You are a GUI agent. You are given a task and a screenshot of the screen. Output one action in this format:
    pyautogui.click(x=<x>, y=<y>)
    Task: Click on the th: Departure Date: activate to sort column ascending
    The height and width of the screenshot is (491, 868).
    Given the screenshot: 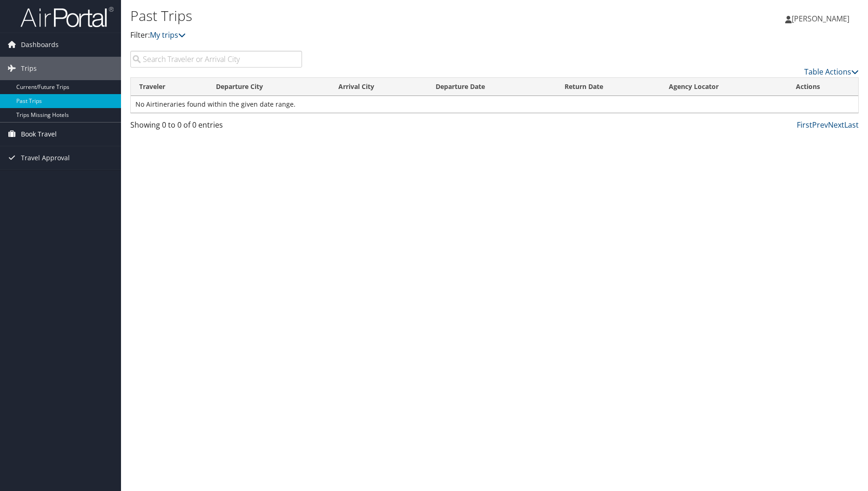 What is the action you would take?
    pyautogui.click(x=492, y=87)
    